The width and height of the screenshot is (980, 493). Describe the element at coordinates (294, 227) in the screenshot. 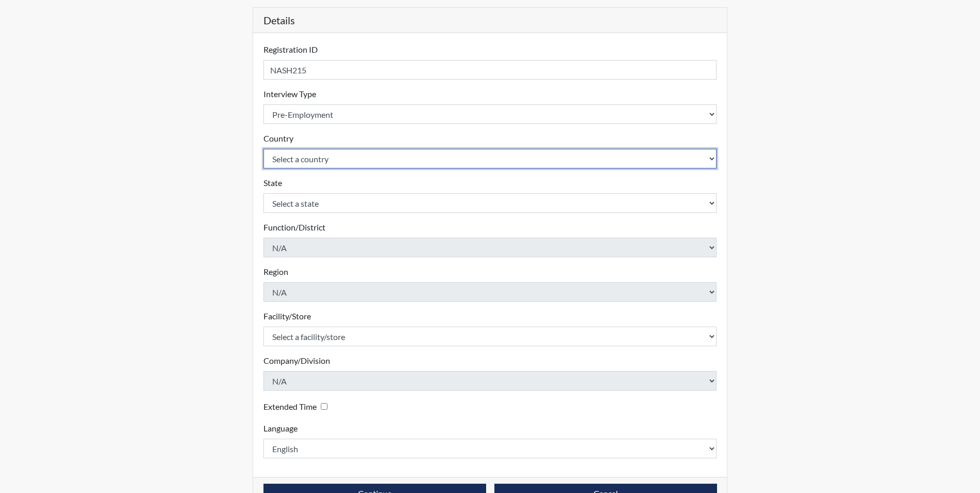

I see `label: Function/District` at that location.